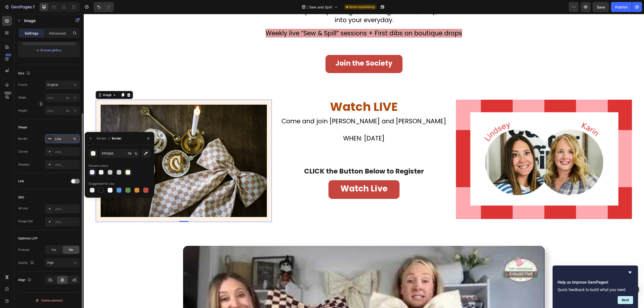 The width and height of the screenshot is (644, 308). I want to click on button: Original, so click(62, 85).